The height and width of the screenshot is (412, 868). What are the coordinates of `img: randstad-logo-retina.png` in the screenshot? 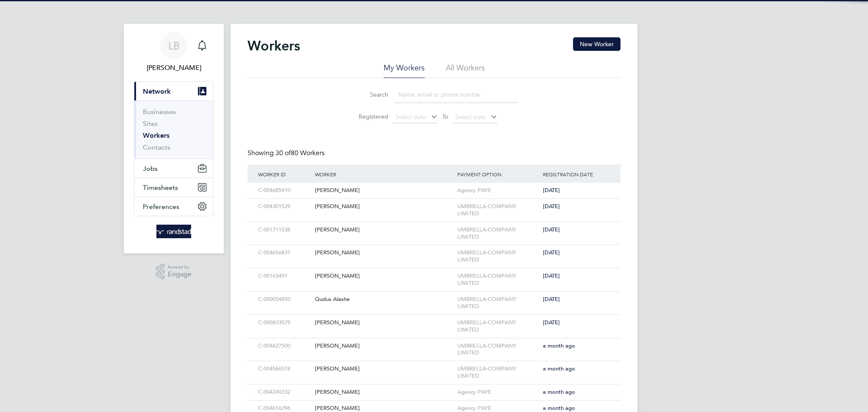 It's located at (173, 231).